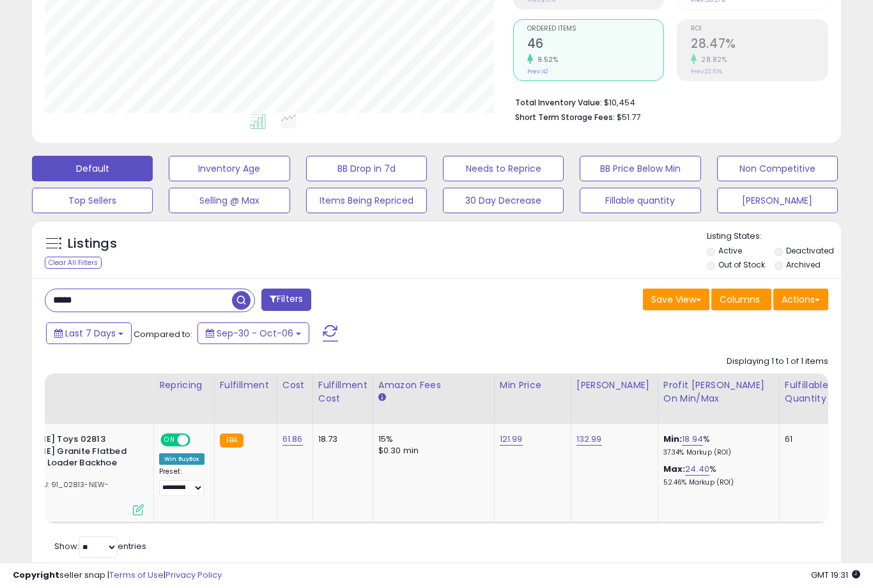 This screenshot has height=588, width=873. I want to click on button: Fillable quantity, so click(640, 201).